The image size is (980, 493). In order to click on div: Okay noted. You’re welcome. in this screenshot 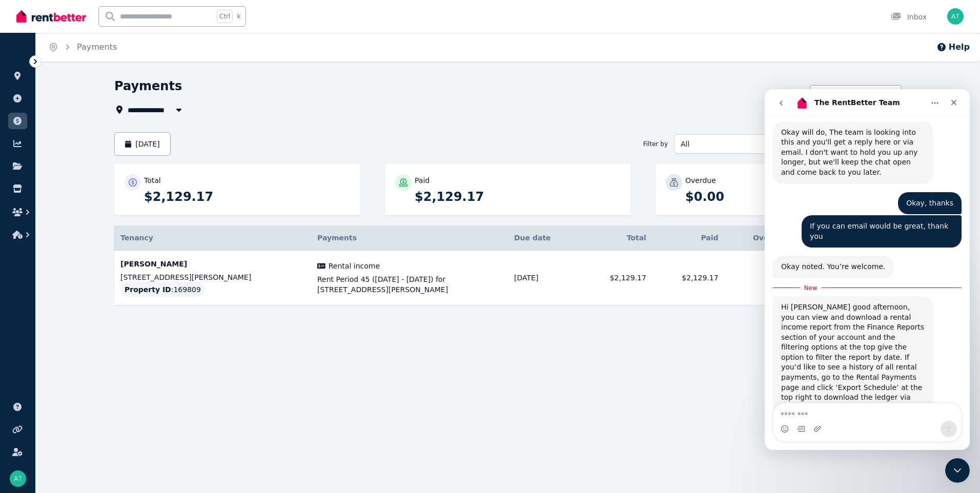, I will do `click(69, 178)`.